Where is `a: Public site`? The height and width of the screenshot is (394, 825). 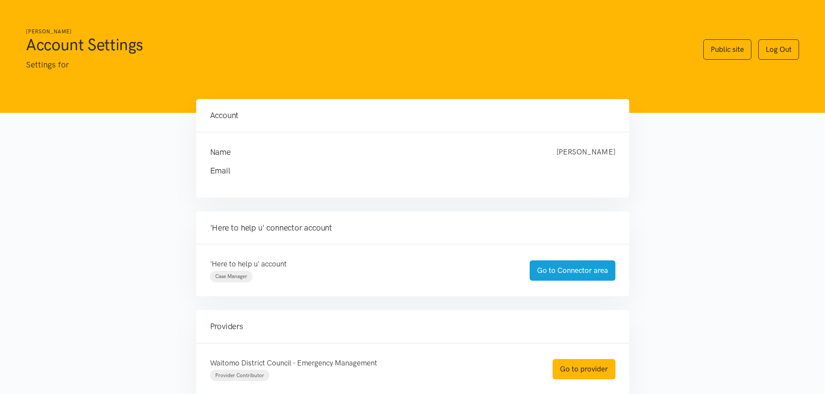 a: Public site is located at coordinates (727, 49).